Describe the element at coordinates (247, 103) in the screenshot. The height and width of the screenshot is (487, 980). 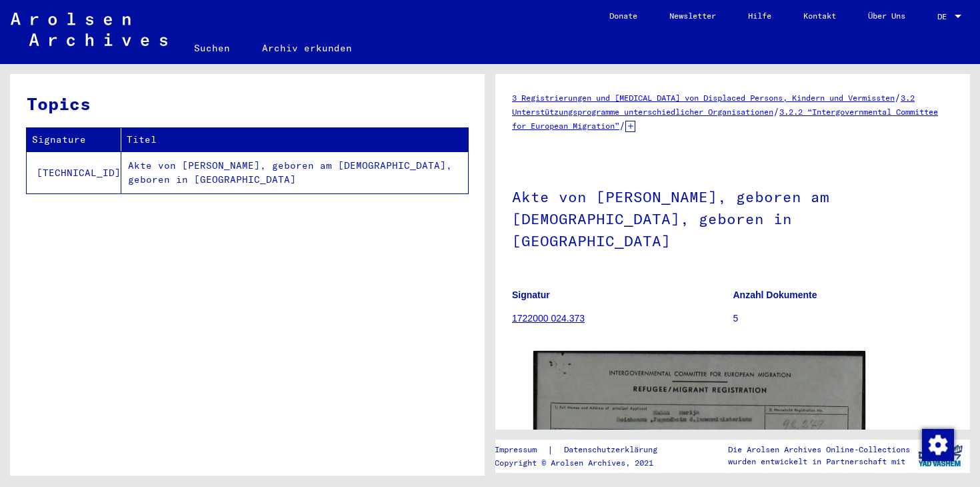
I see `h3: Topics` at that location.